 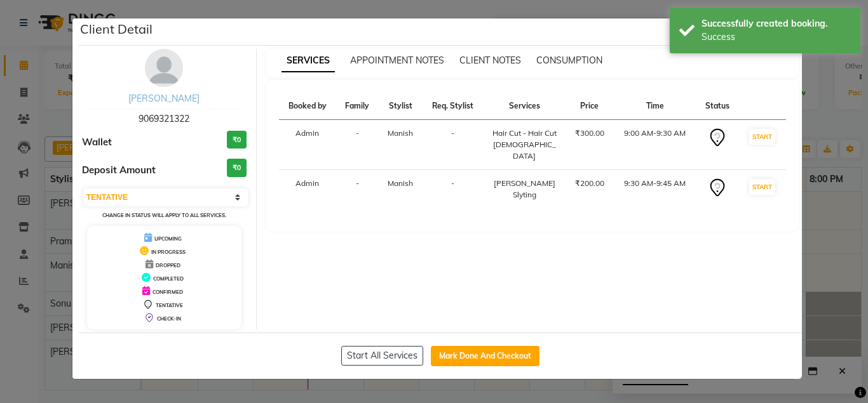 What do you see at coordinates (589, 183) in the screenshot?
I see `div: ₹200.00` at bounding box center [589, 183].